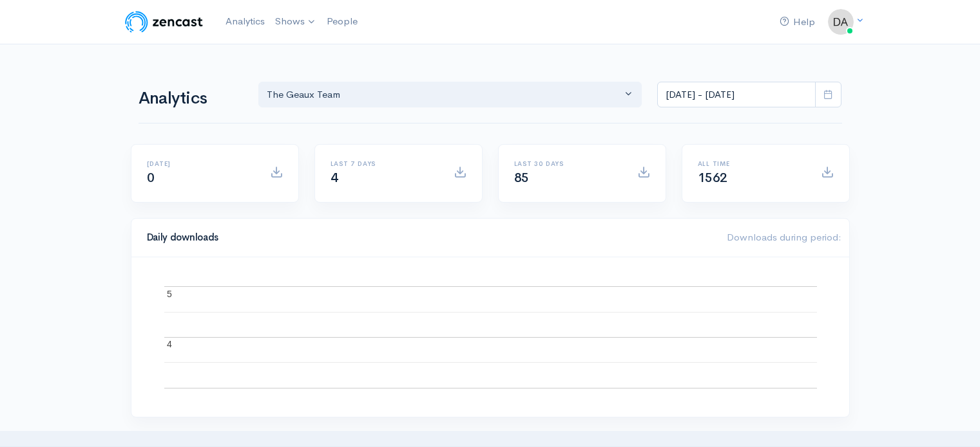 The image size is (980, 447). Describe the element at coordinates (169, 294) in the screenshot. I see `text: 5` at that location.